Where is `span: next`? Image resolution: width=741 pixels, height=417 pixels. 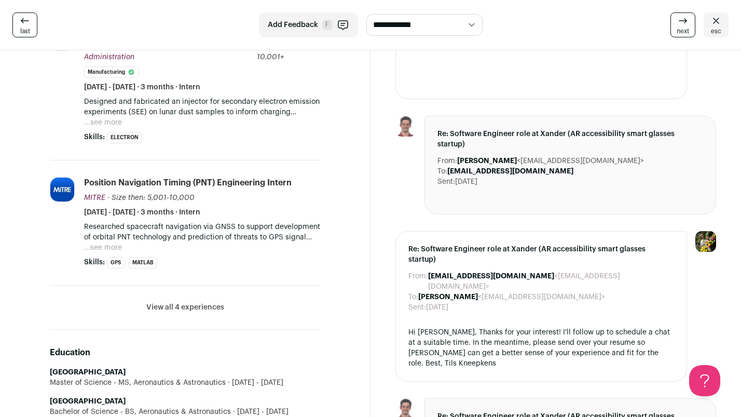 span: next is located at coordinates (683, 31).